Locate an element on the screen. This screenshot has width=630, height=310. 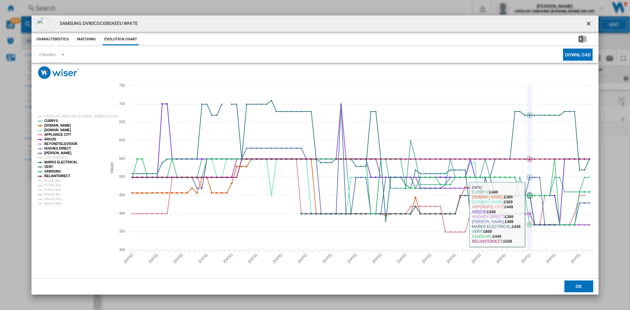
tspan: BEYONDTELEVISION is located at coordinates (61, 144).